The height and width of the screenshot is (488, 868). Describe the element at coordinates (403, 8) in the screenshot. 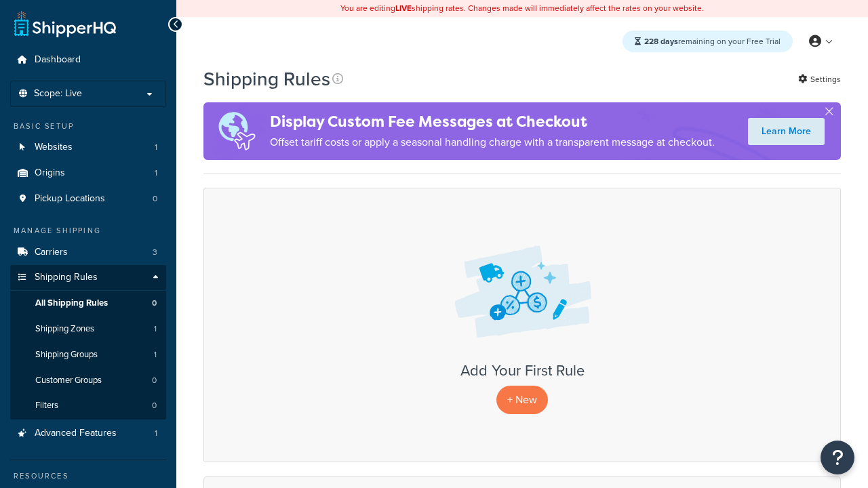

I see `b: LIVE` at that location.